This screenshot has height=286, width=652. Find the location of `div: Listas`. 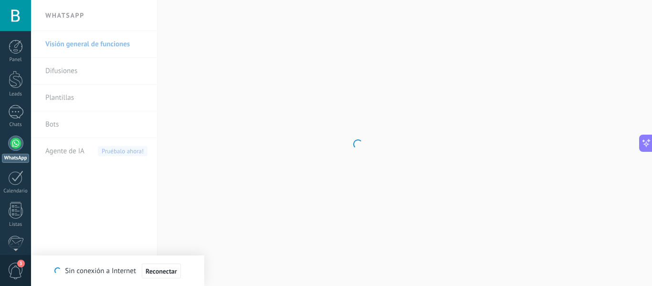

div: Listas is located at coordinates (16, 225).